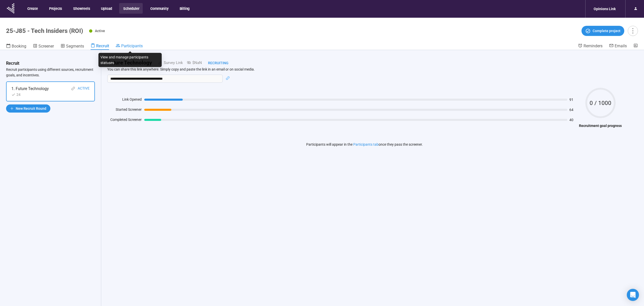 This screenshot has width=644, height=306. Describe the element at coordinates (620, 46) in the screenshot. I see `span: Emails` at that location.